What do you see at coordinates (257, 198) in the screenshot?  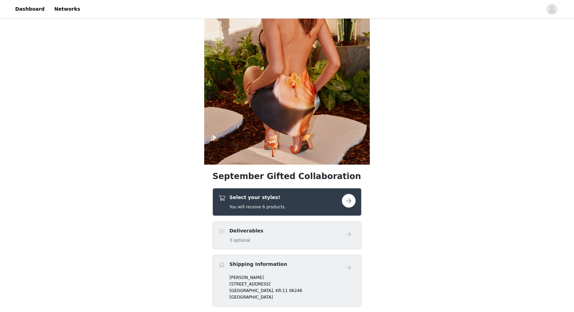 I see `h4: Select your styles!` at bounding box center [257, 198].